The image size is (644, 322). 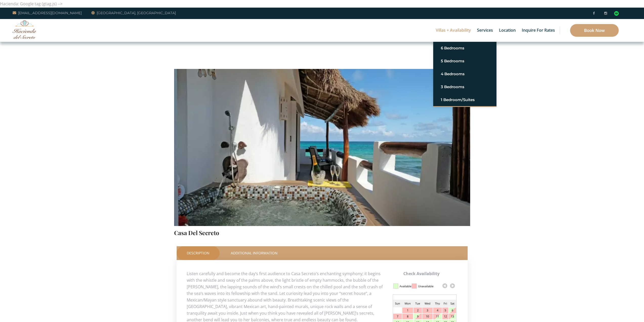 I want to click on a: Description, so click(x=198, y=253).